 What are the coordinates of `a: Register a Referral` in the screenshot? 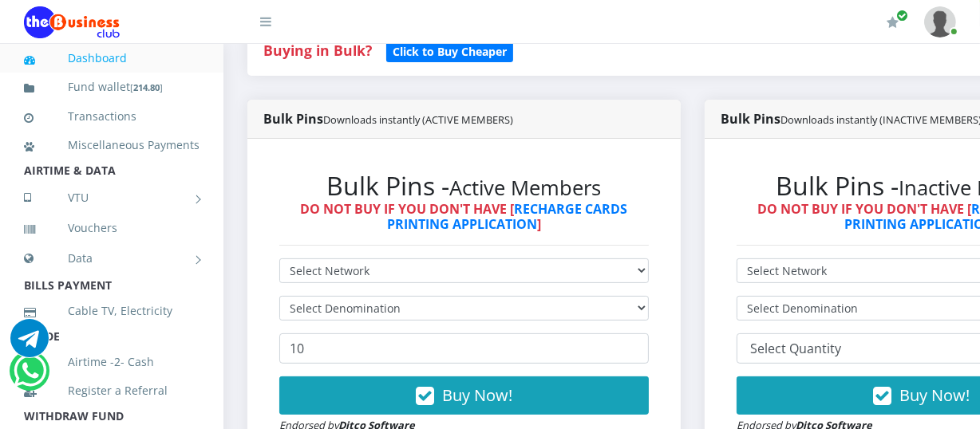 It's located at (112, 390).